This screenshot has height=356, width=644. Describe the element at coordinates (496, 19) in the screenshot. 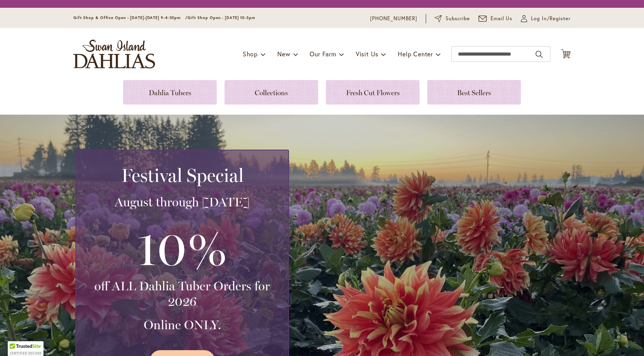

I see `a: Email Us` at that location.